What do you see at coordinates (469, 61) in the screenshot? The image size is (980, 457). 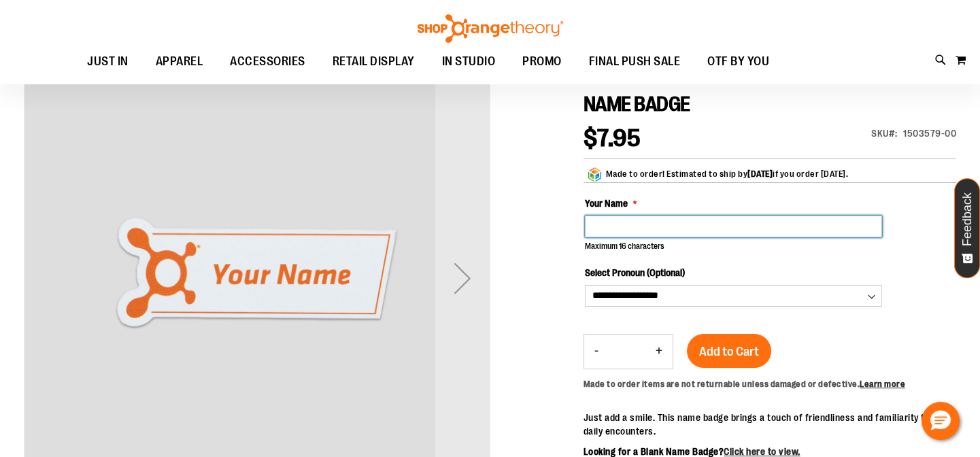 I see `a: IN STUDIO` at bounding box center [469, 61].